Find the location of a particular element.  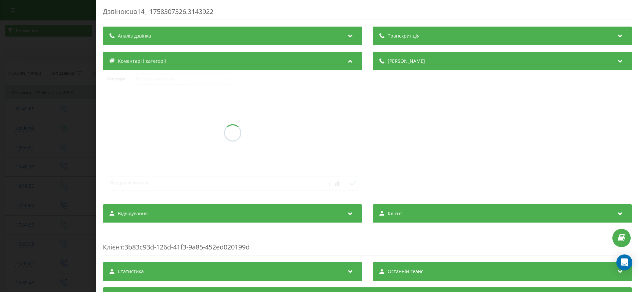

span: Відвідування is located at coordinates (133, 214).